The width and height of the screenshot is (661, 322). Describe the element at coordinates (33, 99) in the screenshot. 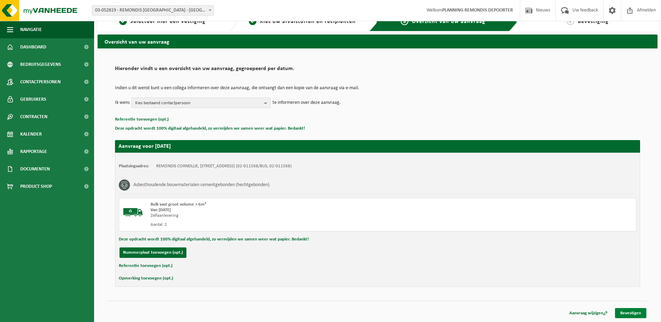

I see `span: Gebruikers` at that location.